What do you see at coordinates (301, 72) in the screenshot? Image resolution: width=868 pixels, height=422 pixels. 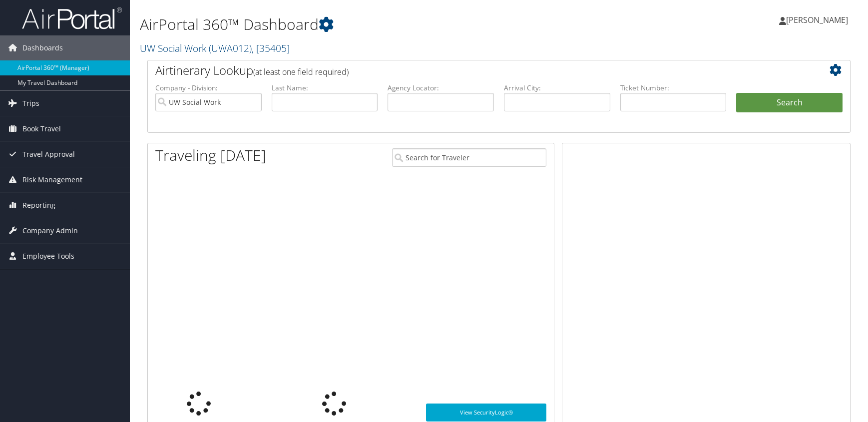 I see `span: (at least one field required)` at bounding box center [301, 72].